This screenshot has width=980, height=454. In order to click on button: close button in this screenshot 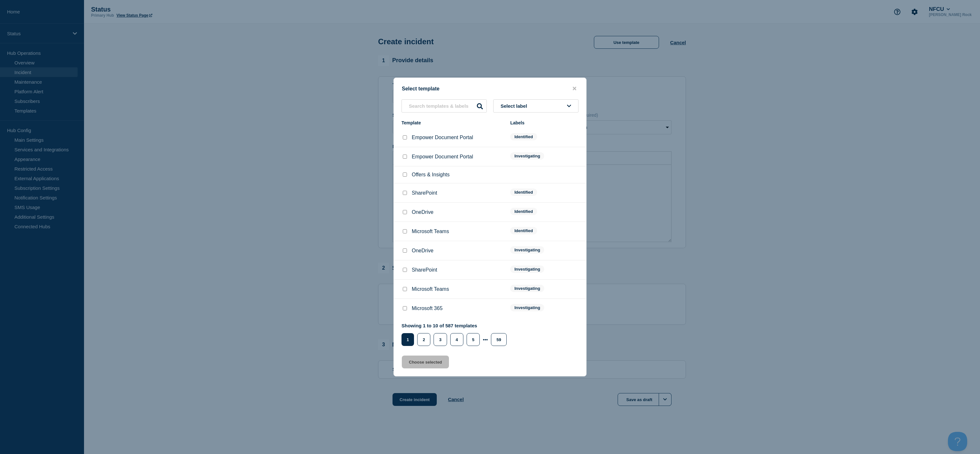, I will do `click(574, 88)`.